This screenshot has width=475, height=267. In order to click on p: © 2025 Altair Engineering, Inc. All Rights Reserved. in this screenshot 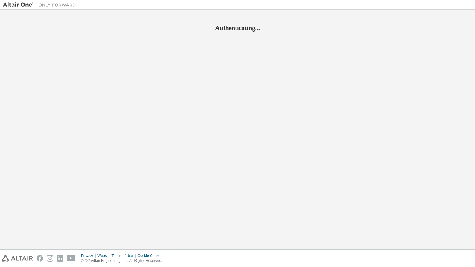, I will do `click(124, 261)`.